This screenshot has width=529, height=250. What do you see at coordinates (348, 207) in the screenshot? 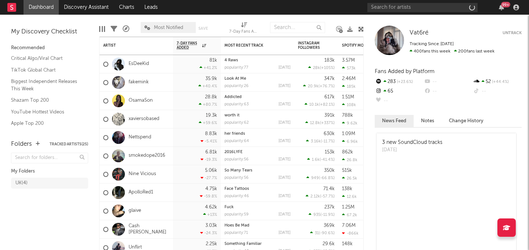
I see `div: 1.25M` at bounding box center [348, 207].